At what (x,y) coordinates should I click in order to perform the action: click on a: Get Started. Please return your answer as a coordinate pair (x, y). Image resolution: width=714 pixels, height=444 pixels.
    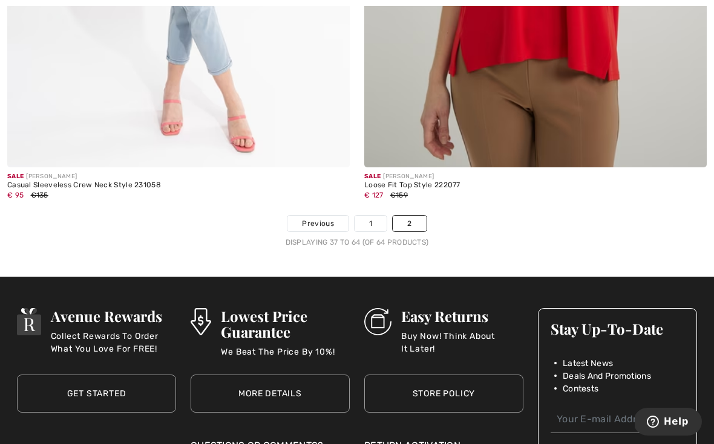
    Looking at the image, I should click on (96, 394).